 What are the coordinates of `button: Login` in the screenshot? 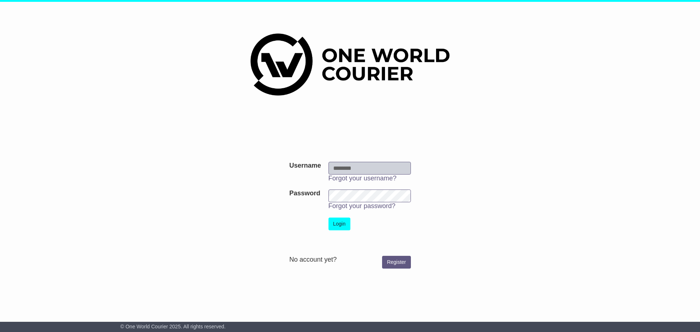 It's located at (340, 224).